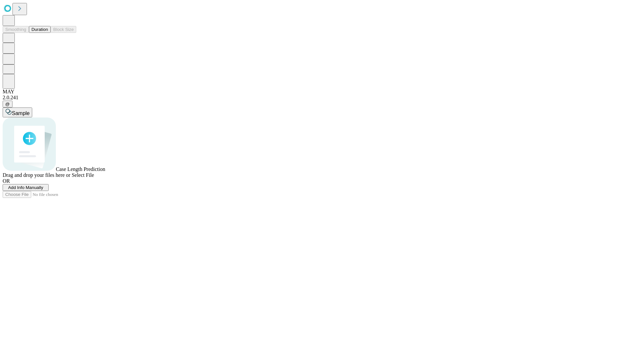 This screenshot has height=355, width=631. What do you see at coordinates (26, 187) in the screenshot?
I see `span: Add Info Manually` at bounding box center [26, 187].